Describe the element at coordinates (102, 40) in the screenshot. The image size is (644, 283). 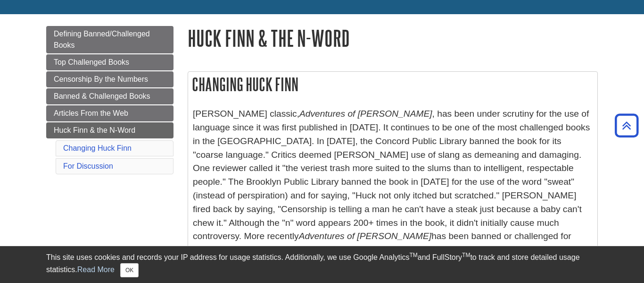
I see `span: Defining Banned/Challenged Books` at that location.